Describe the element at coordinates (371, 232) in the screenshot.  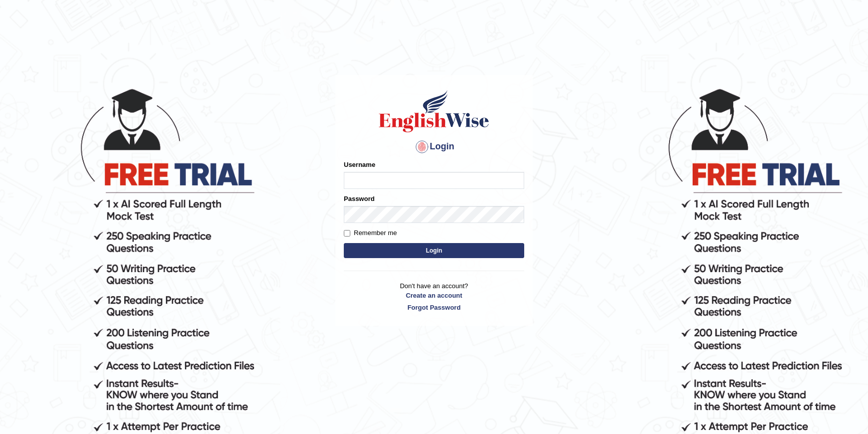
I see `label: Remember me` at that location.